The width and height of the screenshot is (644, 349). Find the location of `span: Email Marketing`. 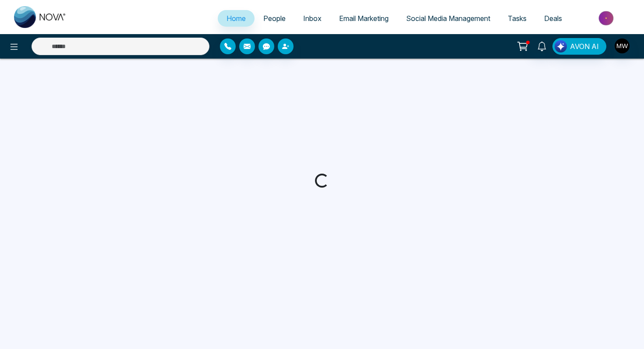

span: Email Marketing is located at coordinates (364, 18).